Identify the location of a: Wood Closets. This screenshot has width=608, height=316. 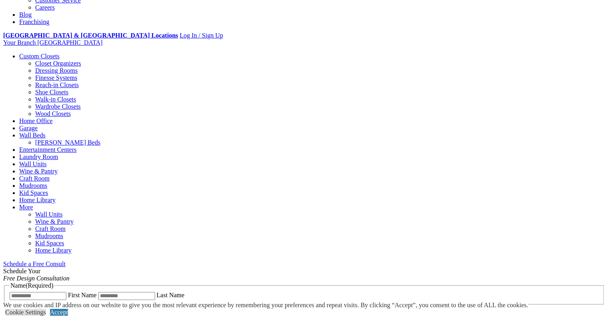
(53, 114).